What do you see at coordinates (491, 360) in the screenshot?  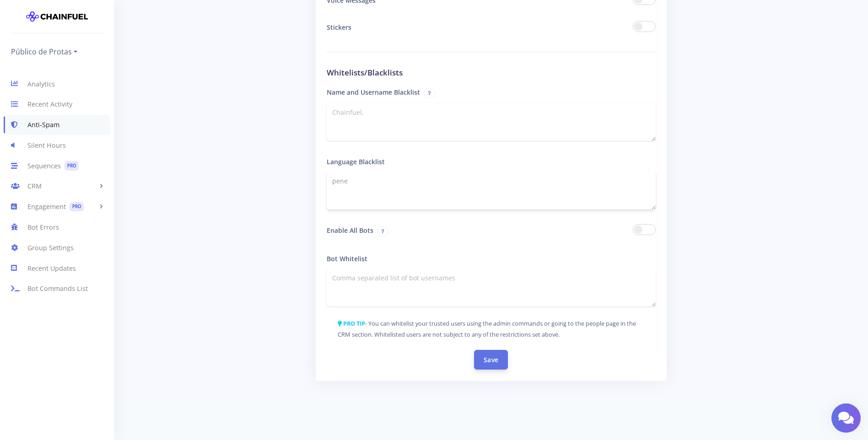 I see `button: Save` at bounding box center [491, 360].